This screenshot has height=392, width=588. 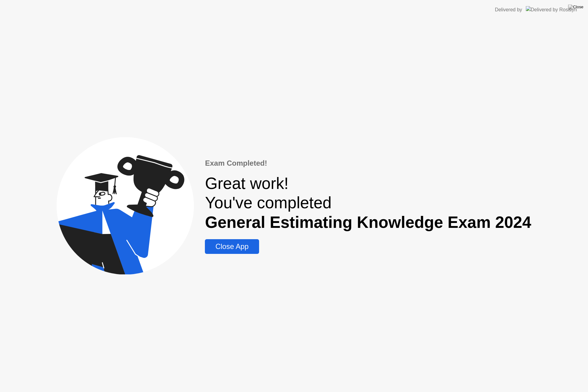 What do you see at coordinates (367, 203) in the screenshot?
I see `div: Great work! You've completed` at bounding box center [367, 203].